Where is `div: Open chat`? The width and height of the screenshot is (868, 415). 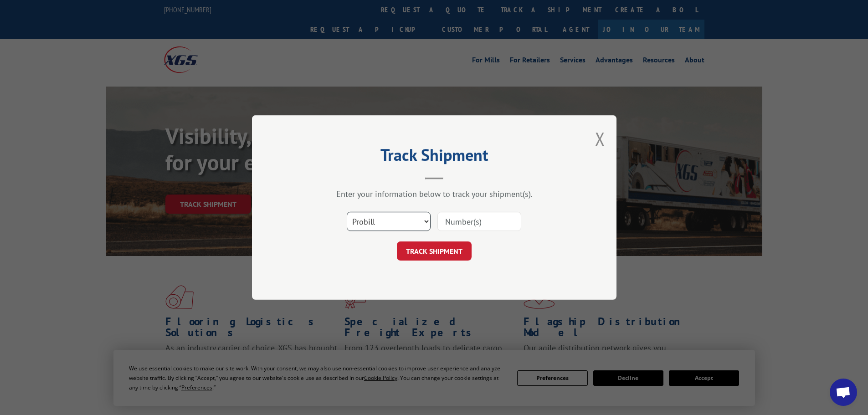
div: Open chat is located at coordinates (843, 392).